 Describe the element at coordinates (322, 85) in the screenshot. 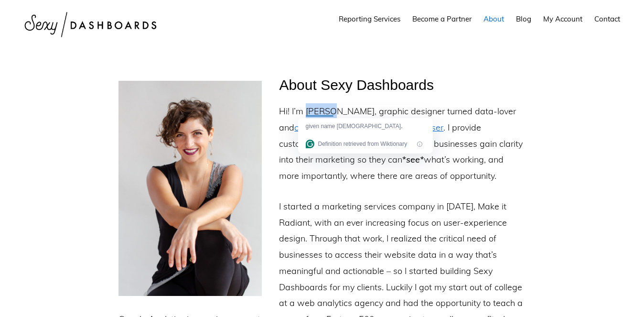

I see `h2: About Sexy Dashboards` at that location.